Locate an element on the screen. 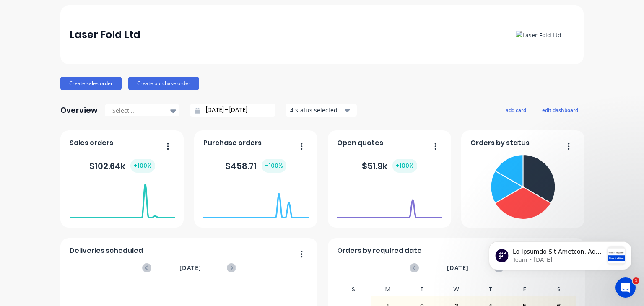 The width and height of the screenshot is (644, 306). img: Profile image for Team is located at coordinates (26, 31).